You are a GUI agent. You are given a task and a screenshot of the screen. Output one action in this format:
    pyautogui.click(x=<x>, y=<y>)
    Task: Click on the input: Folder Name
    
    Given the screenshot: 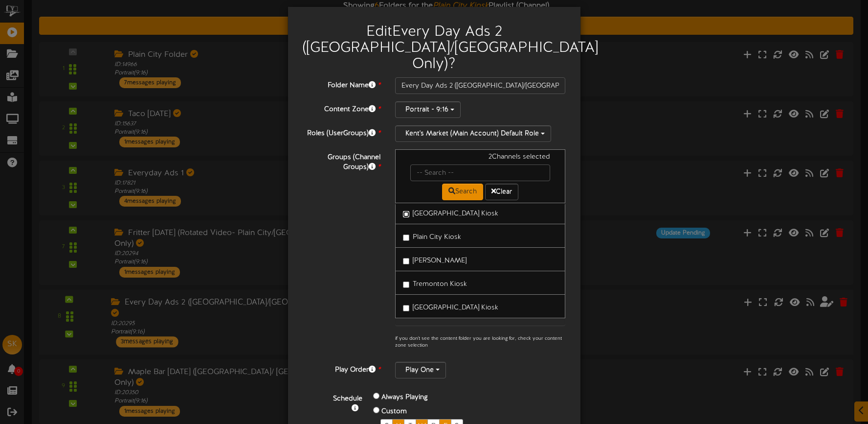 What is the action you would take?
    pyautogui.click(x=480, y=86)
    